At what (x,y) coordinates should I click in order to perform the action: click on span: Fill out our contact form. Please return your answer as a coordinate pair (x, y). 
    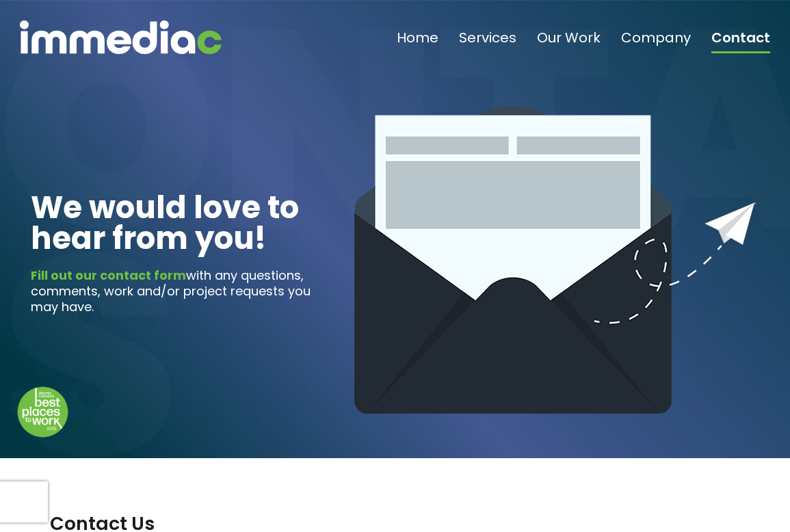
    Looking at the image, I should click on (108, 275).